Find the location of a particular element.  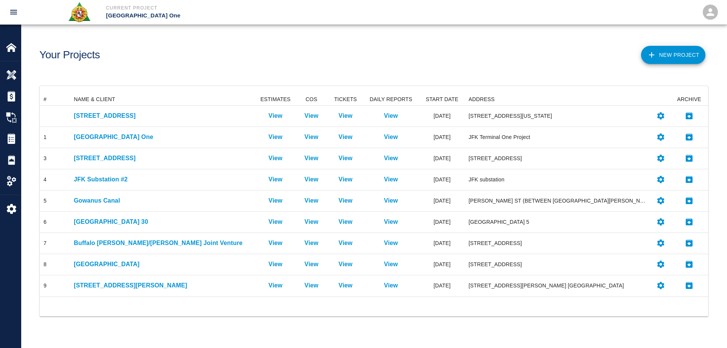

p: JFK Substation #2 is located at coordinates (163, 179).